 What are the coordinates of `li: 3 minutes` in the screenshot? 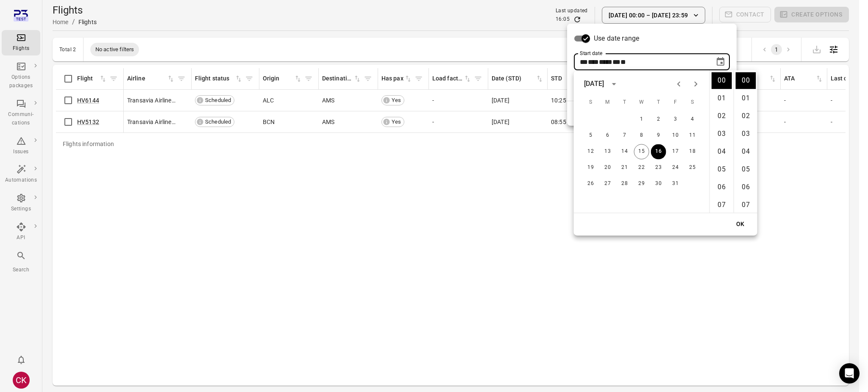 It's located at (746, 134).